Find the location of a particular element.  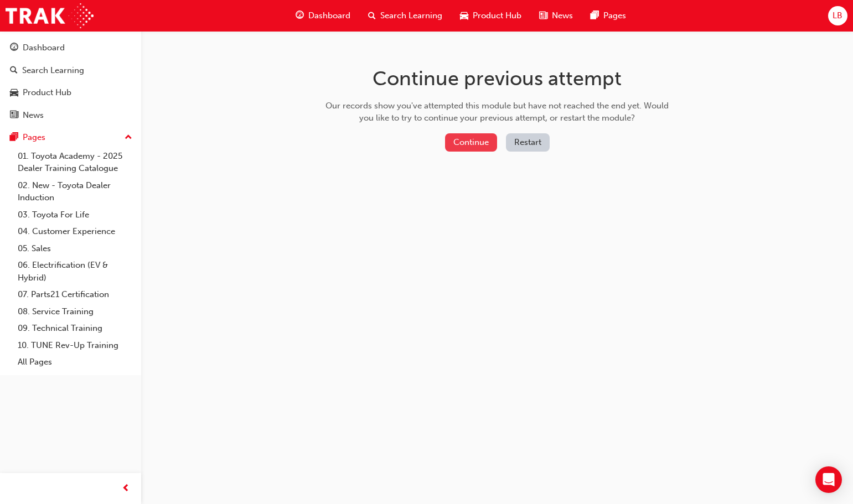

button: Continue is located at coordinates (471, 142).